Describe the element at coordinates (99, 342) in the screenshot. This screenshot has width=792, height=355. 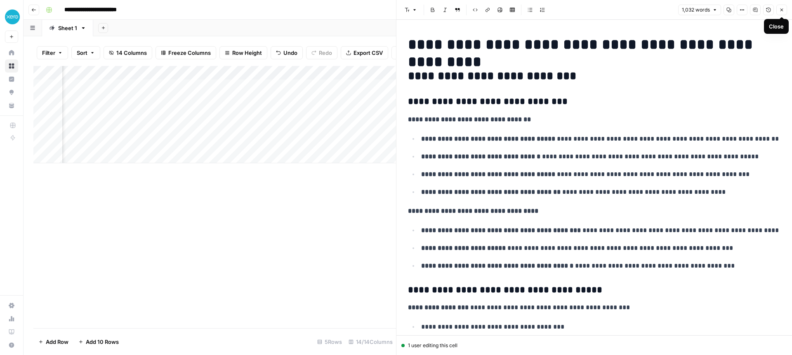
I see `button: Add 10 Rows` at that location.